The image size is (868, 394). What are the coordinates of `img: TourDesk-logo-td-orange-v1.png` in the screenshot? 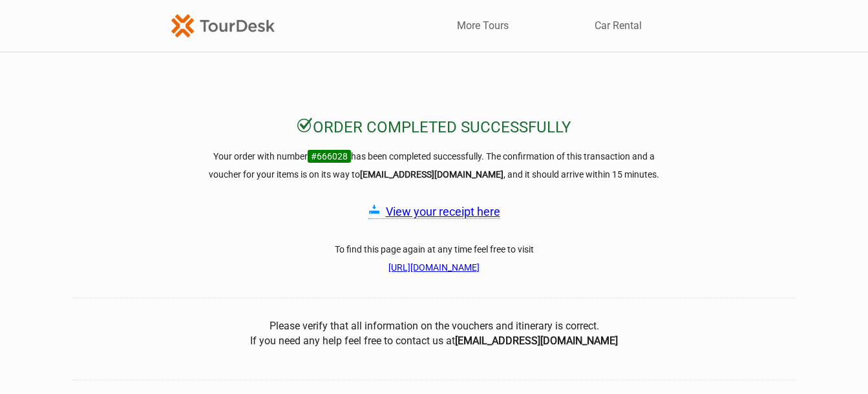 It's located at (223, 26).